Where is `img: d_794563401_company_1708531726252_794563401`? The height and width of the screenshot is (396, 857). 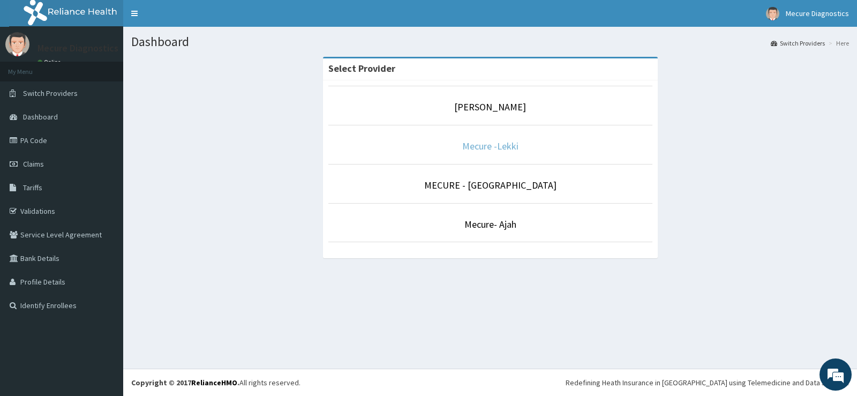
img: d_794563401_company_1708531726252_794563401 is located at coordinates (32, 67).